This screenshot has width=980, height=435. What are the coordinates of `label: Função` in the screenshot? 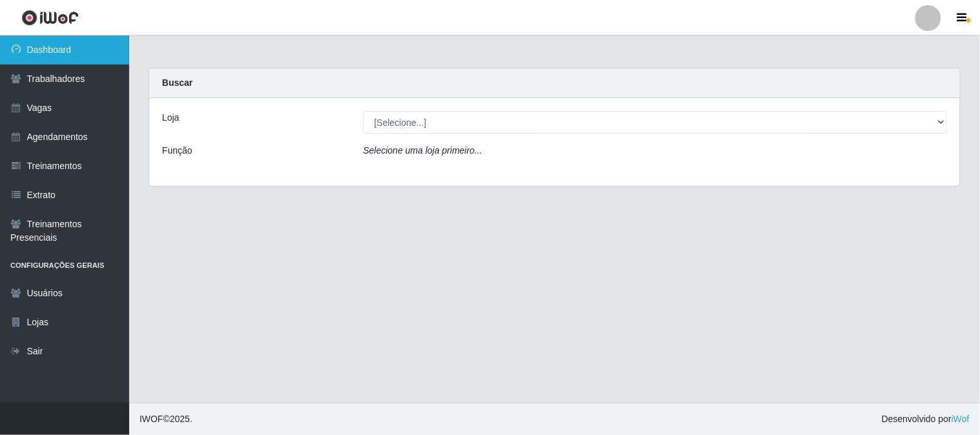 It's located at (177, 150).